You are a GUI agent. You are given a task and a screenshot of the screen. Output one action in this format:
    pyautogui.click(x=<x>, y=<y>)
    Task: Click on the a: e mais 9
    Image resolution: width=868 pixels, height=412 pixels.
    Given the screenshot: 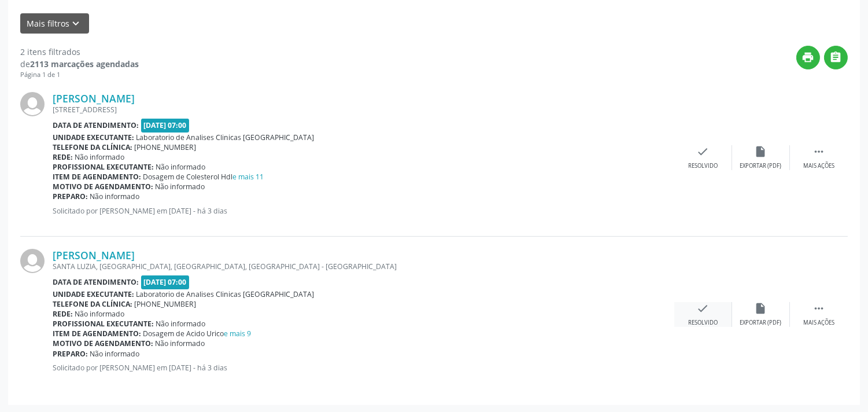 What is the action you would take?
    pyautogui.click(x=238, y=333)
    